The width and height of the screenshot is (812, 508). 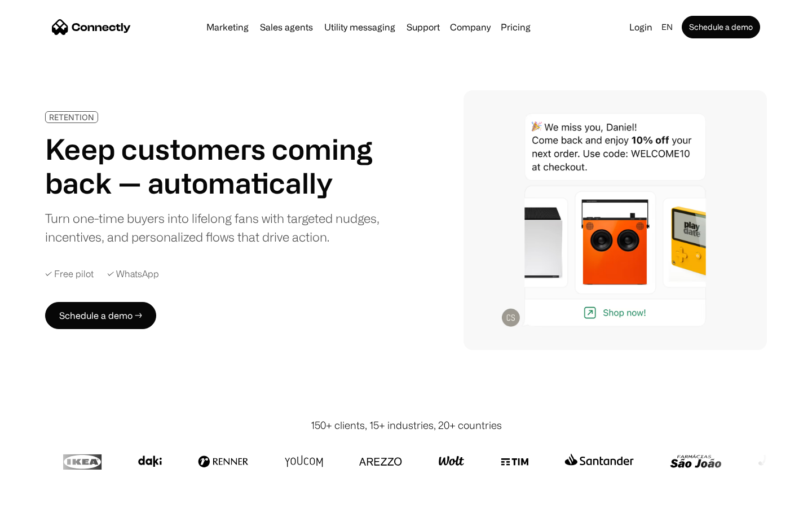 I want to click on div: Company, so click(x=470, y=27).